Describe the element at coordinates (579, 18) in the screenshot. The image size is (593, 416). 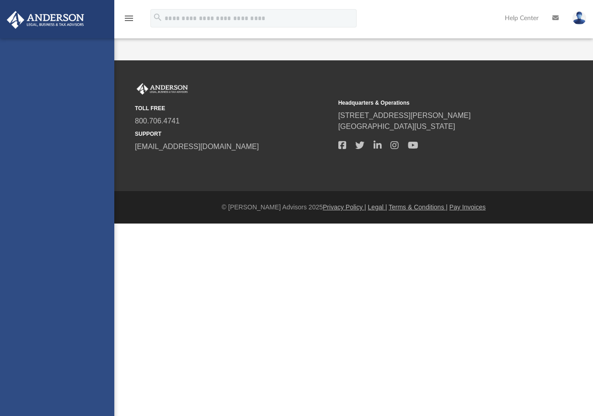
I see `img: User Pic` at that location.